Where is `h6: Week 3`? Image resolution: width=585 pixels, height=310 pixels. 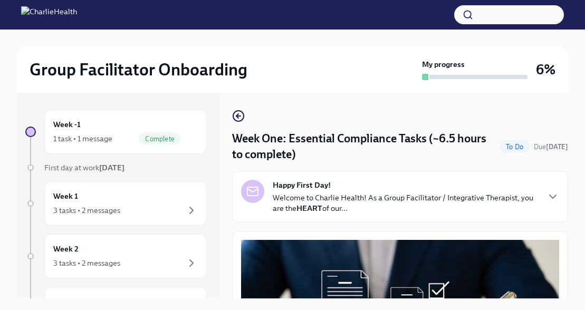 h6: Week 3 is located at coordinates (66, 302).